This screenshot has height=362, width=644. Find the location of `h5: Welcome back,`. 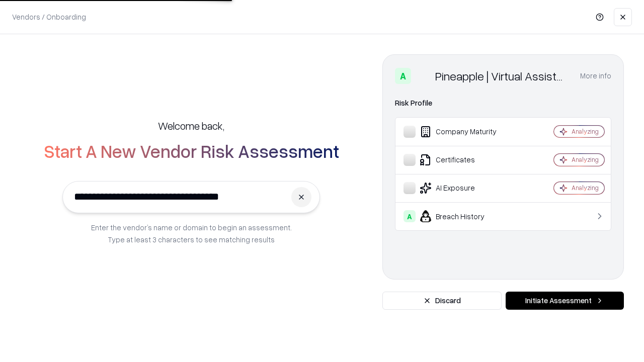

h5: Welcome back, is located at coordinates (191, 126).